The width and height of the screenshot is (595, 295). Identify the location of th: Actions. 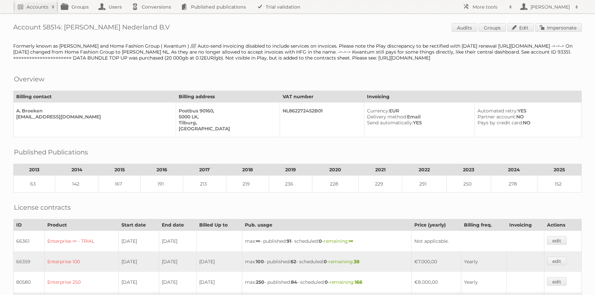
(563, 225).